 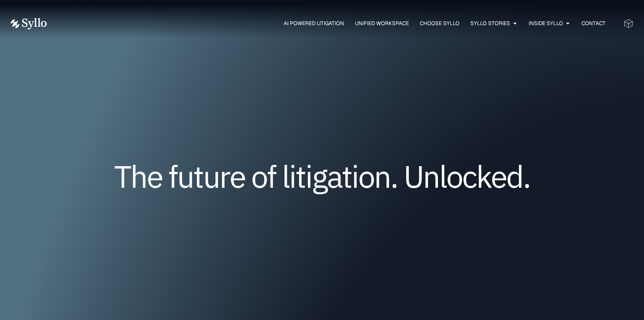 What do you see at coordinates (29, 24) in the screenshot?
I see `img: Vector` at bounding box center [29, 24].